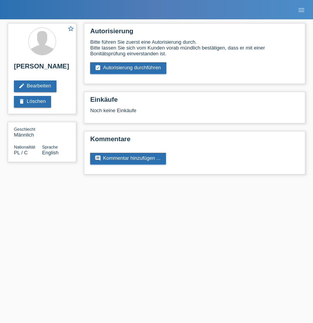  Describe the element at coordinates (50, 147) in the screenshot. I see `span: Sprache` at that location.